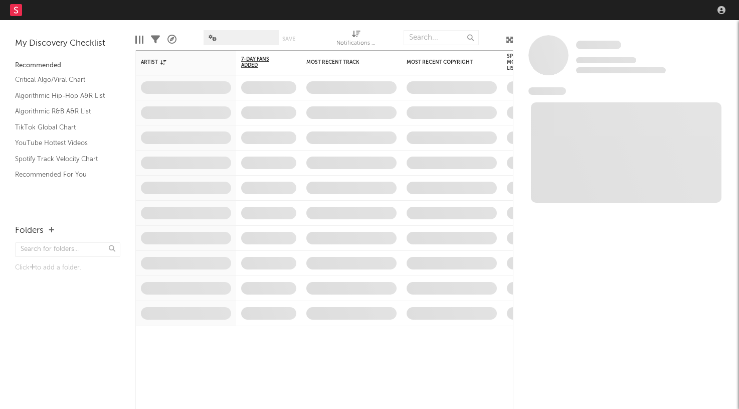  What do you see at coordinates (63, 80) in the screenshot?
I see `a: Critical Algo/Viral Chart` at bounding box center [63, 80].